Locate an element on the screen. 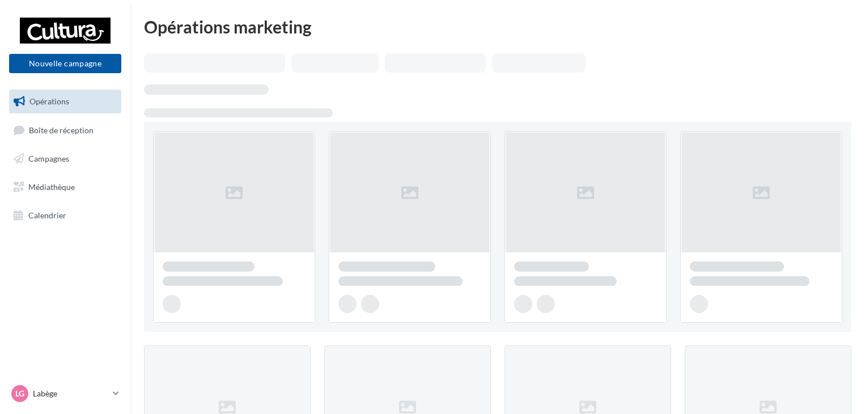  p: Labège is located at coordinates (70, 394).